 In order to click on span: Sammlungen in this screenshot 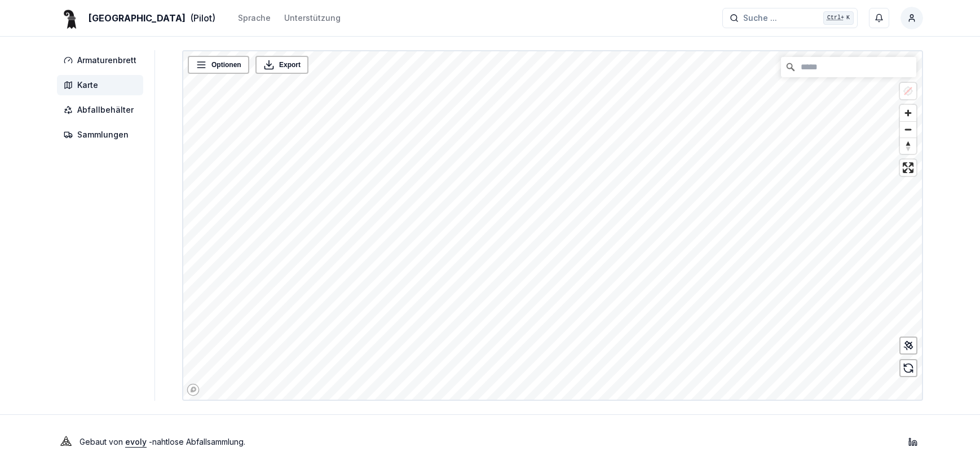, I will do `click(103, 135)`.